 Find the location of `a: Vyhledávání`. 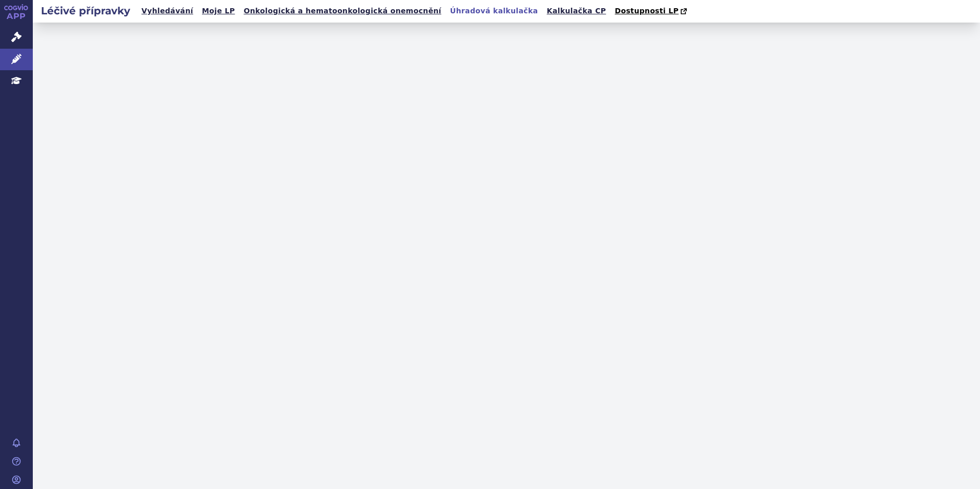

a: Vyhledávání is located at coordinates (167, 11).